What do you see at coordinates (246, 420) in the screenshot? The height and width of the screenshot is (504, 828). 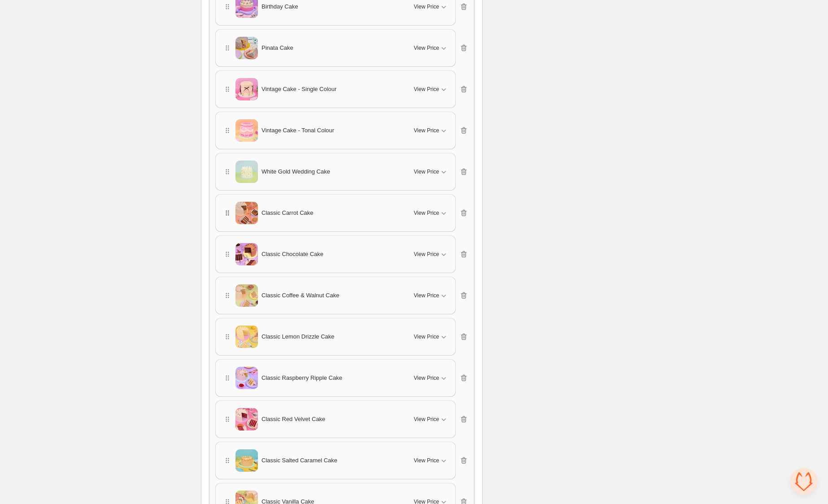 I see `img: Classic Red Velvet Cake` at bounding box center [246, 420].